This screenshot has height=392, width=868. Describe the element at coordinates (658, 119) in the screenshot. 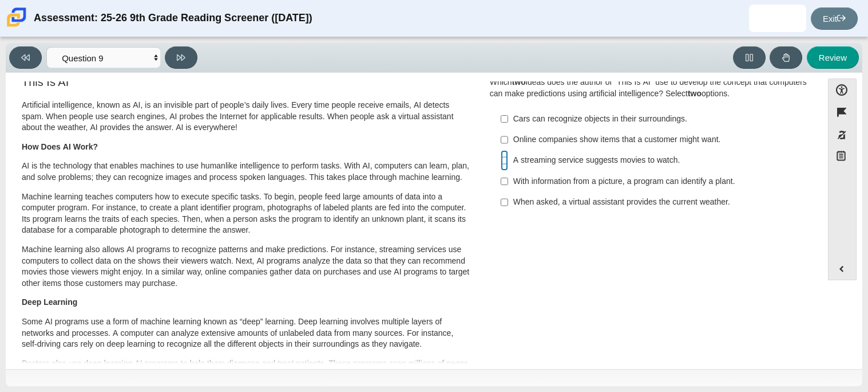

I see `div: Cars can recognize objects in their surroundings.` at that location.